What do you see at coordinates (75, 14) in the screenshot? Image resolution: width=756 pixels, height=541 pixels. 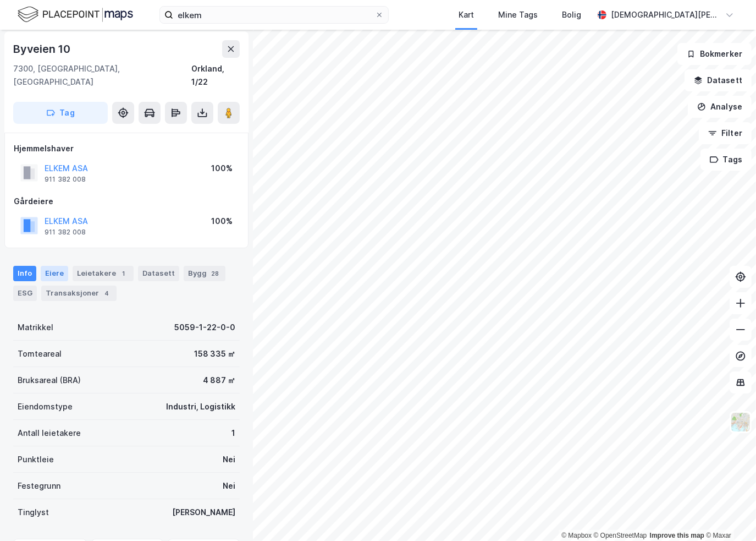 I see `img: logo.f888ab2527a4732fd821a326f86c7f29.svg` at bounding box center [75, 14].